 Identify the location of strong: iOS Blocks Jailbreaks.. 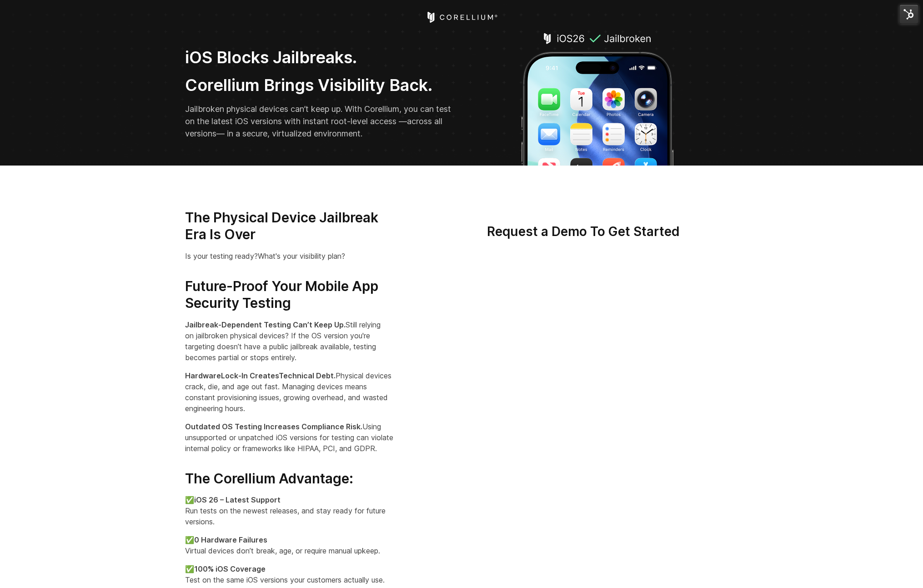
(271, 58).